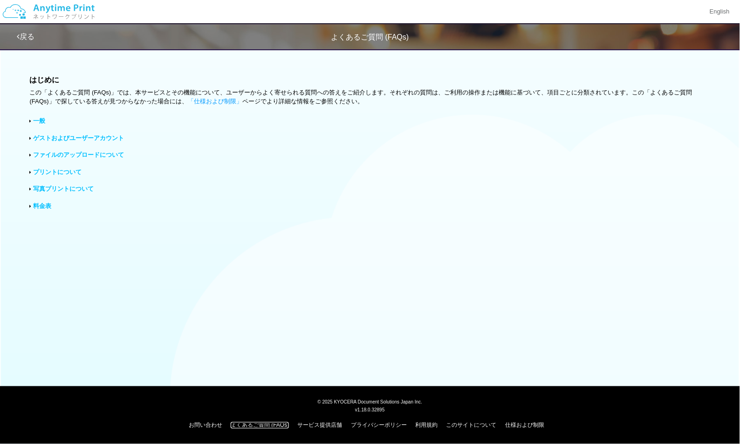 This screenshot has width=740, height=444. Describe the element at coordinates (39, 121) in the screenshot. I see `a: 一般` at that location.